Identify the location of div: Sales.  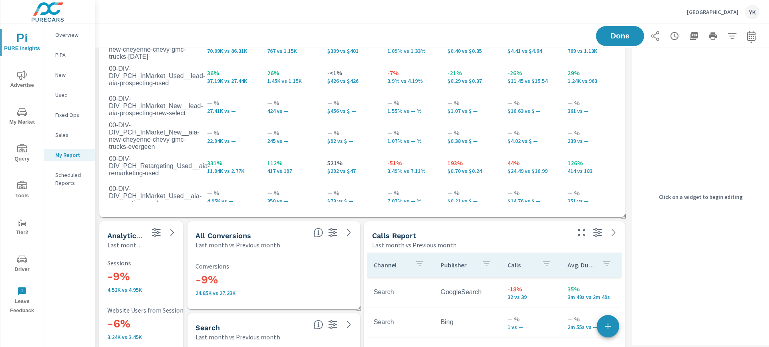
(69, 135).